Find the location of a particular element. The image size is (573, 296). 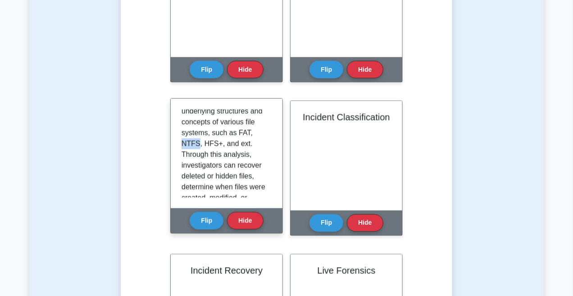

h2: Incident Recovery is located at coordinates (227, 270).